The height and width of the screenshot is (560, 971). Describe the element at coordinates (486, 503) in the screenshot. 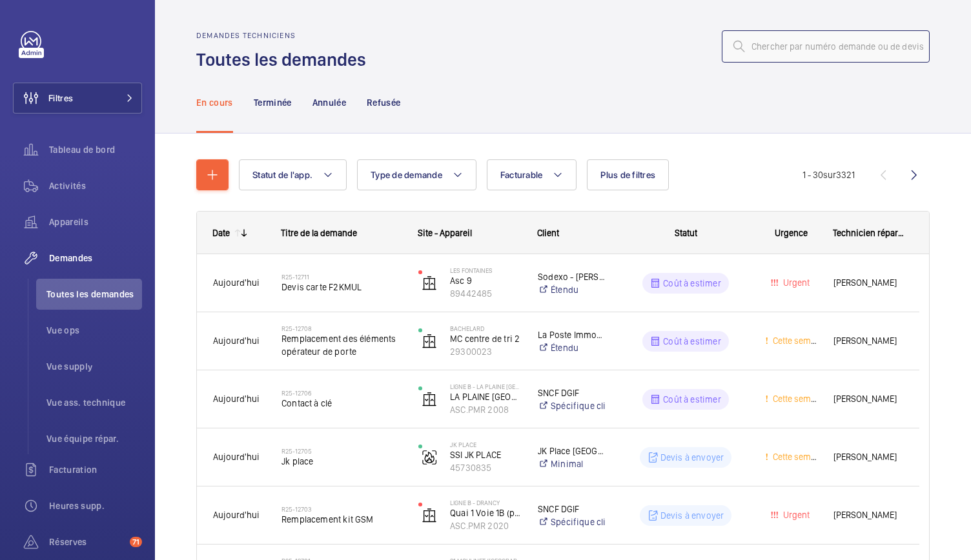

I see `p: LIGNE B - DRANCY` at that location.